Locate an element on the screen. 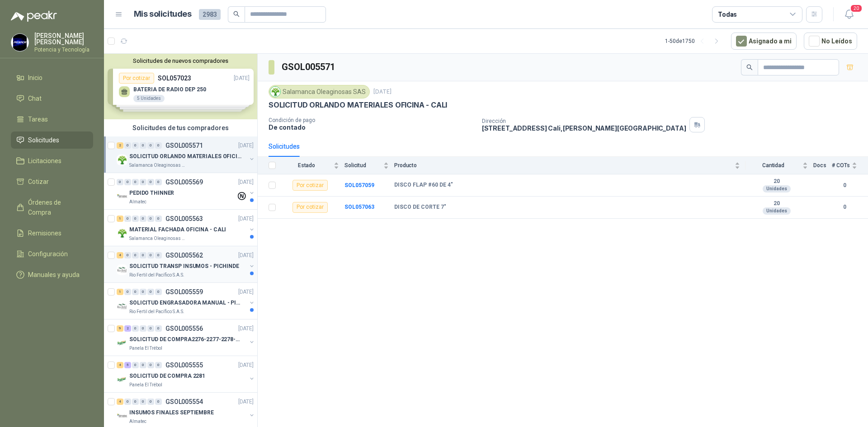 The width and height of the screenshot is (868, 427). span: # COTs is located at coordinates (841, 165).